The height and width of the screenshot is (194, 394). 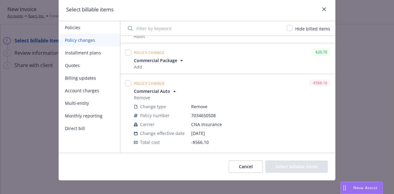 What do you see at coordinates (159, 60) in the screenshot?
I see `button: Commercial Package` at bounding box center [159, 60].